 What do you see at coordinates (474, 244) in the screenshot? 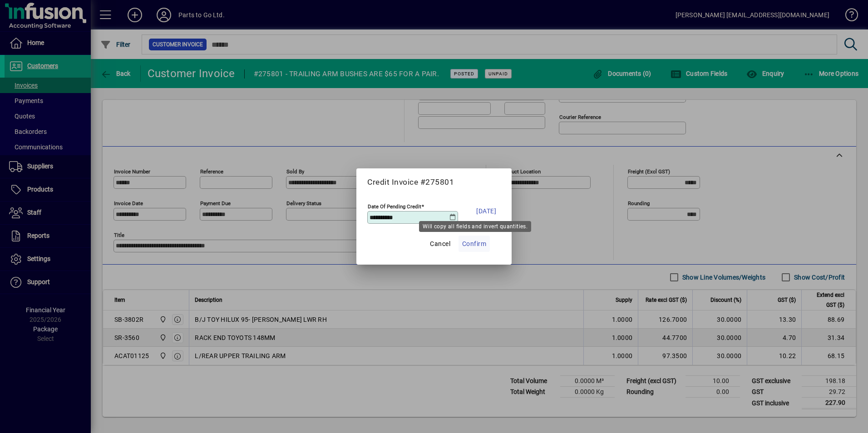
I see `span: Confirm` at bounding box center [474, 244].